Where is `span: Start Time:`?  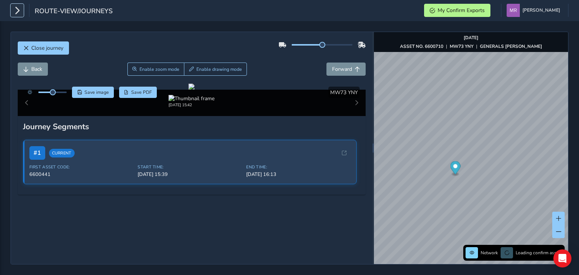 span: Start Time: is located at coordinates (190, 167).